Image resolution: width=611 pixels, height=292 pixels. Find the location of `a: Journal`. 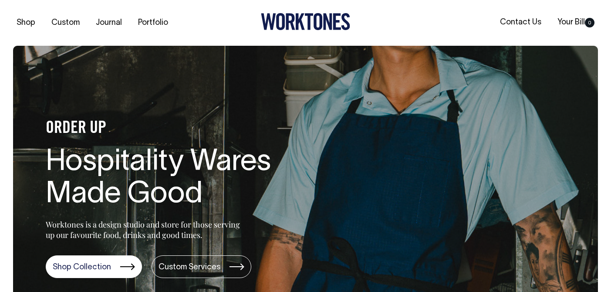

a: Journal is located at coordinates (109, 23).